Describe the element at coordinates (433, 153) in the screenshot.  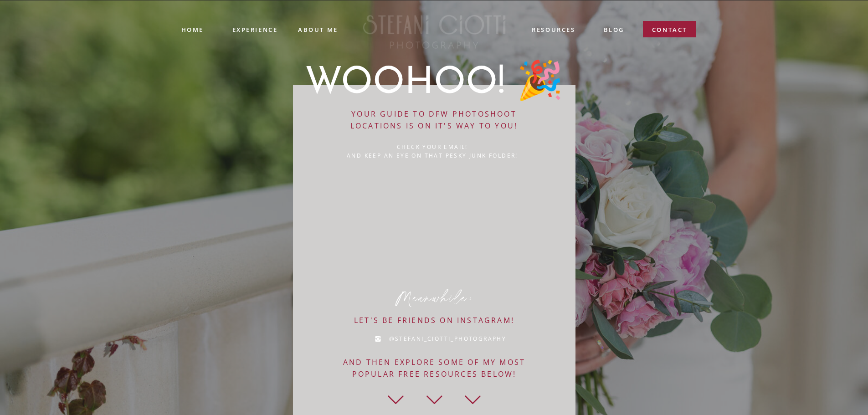
I see `p: check your email! And keep an eye on that pesky junk folder!` at that location.